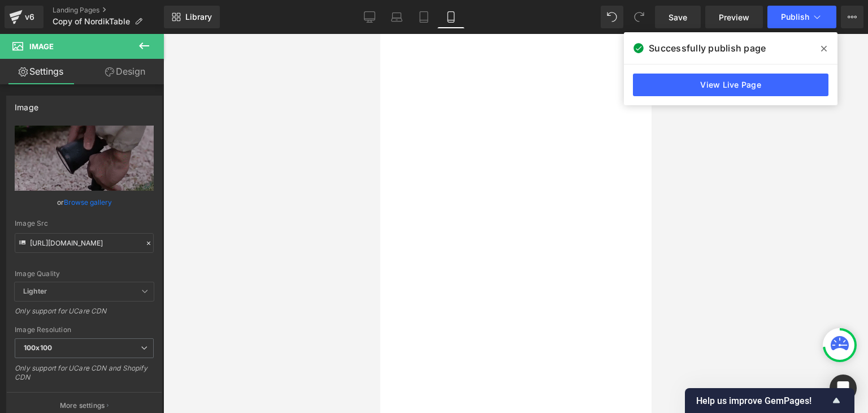  Describe the element at coordinates (35, 291) in the screenshot. I see `b: Lighter` at that location.